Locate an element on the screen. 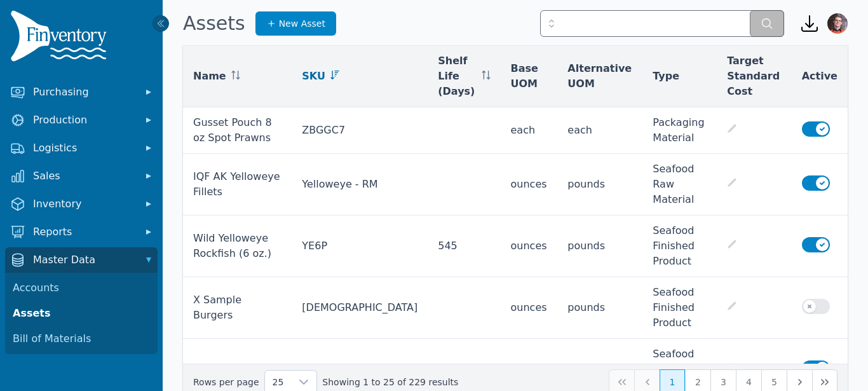 The image size is (868, 391). span: Type is located at coordinates (666, 76).